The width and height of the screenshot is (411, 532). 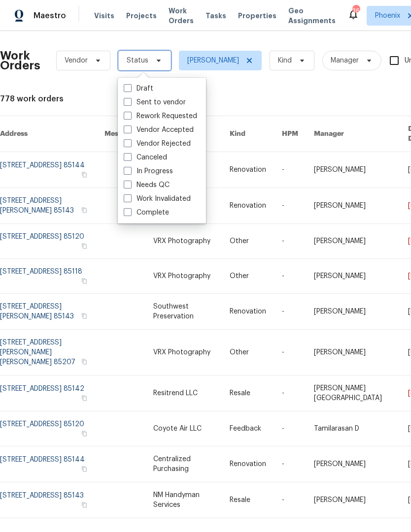 What do you see at coordinates (157, 199) in the screenshot?
I see `label: Work Invalidated` at bounding box center [157, 199].